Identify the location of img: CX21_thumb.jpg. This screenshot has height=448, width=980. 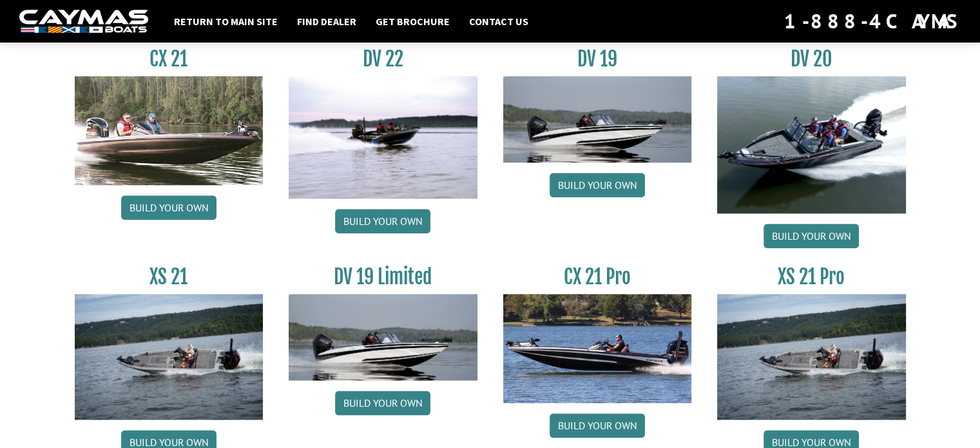
(168, 130).